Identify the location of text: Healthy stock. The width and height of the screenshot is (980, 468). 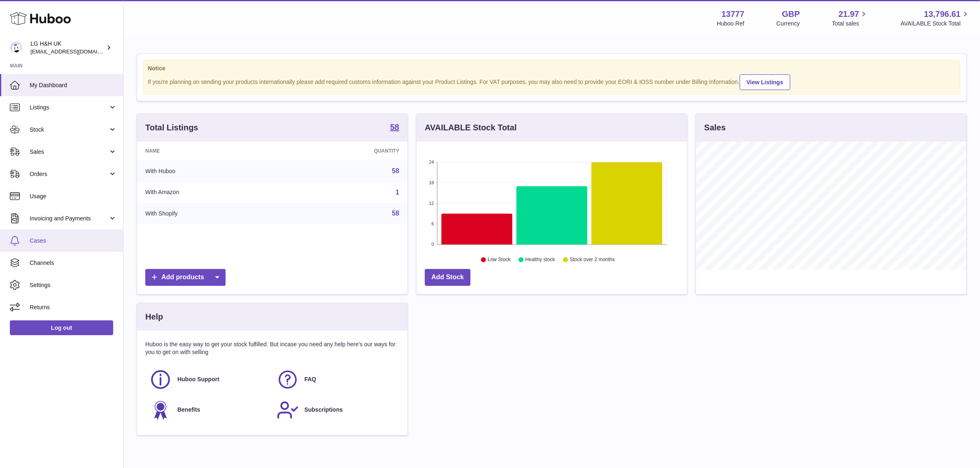
(540, 261).